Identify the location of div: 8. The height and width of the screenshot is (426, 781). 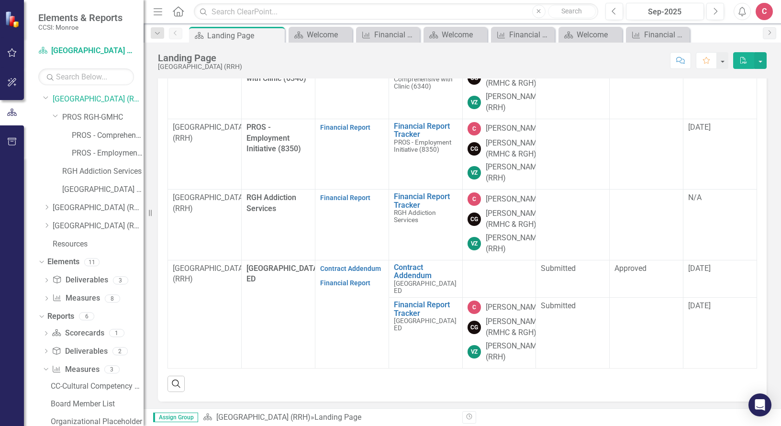
(112, 298).